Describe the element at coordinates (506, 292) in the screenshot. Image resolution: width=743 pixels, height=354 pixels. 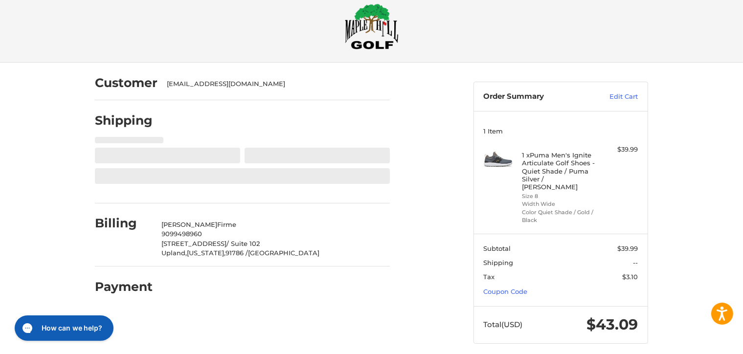
I see `a: Coupon Code` at that location.